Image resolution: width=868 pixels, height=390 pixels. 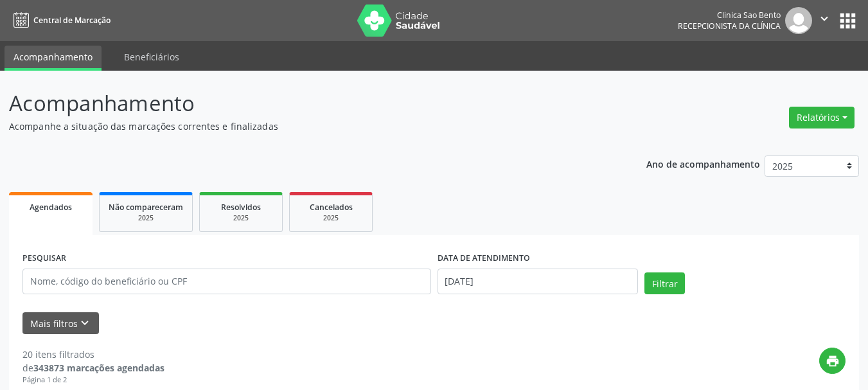 What do you see at coordinates (484, 258) in the screenshot?
I see `label: DATA DE ATENDIMENTO` at bounding box center [484, 258].